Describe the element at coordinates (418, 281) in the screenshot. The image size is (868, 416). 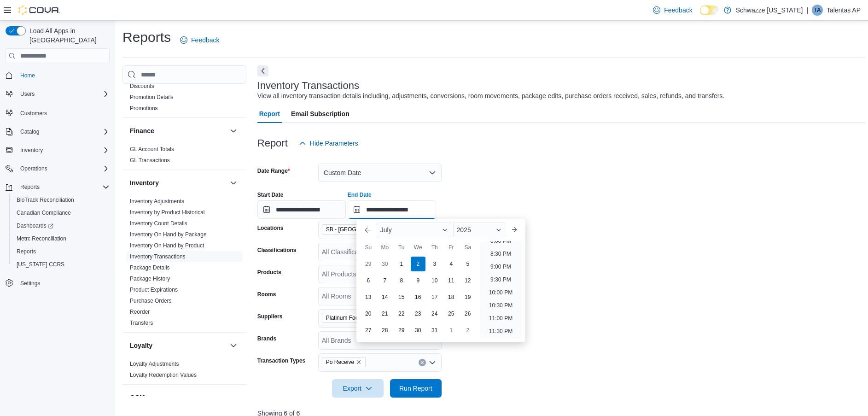
I see `div: day-9` at that location.